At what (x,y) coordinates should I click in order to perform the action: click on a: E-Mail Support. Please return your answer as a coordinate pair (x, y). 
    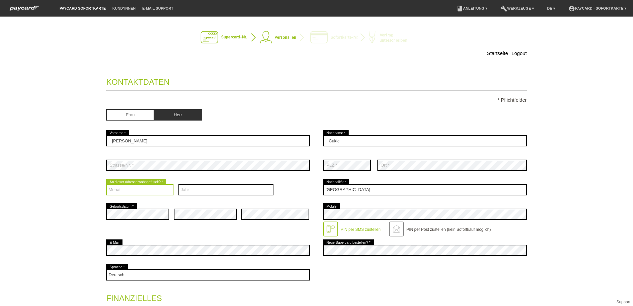
    Looking at the image, I should click on (158, 8).